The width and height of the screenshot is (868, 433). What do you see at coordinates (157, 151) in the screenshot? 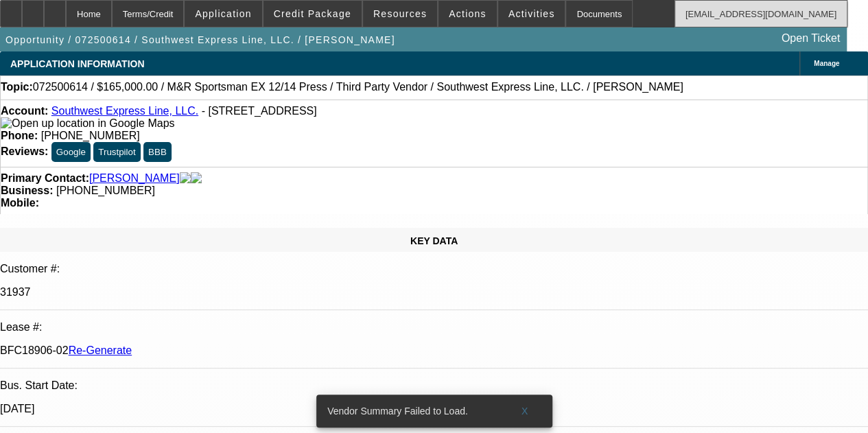
I see `button: BBB` at bounding box center [157, 151].